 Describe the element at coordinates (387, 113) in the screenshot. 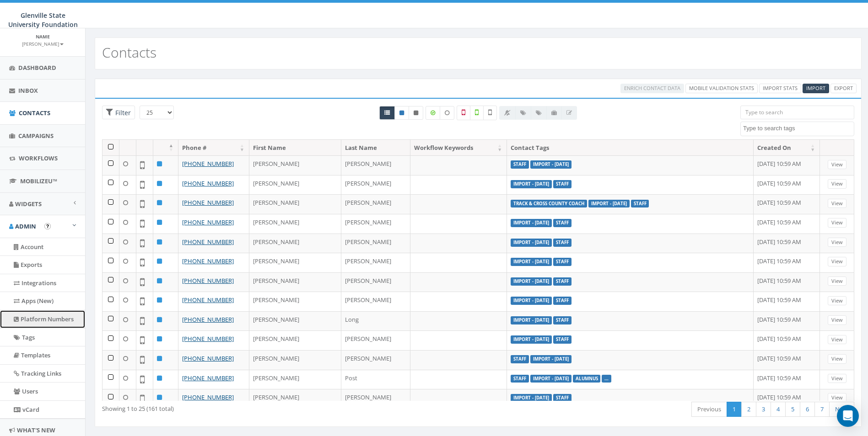

I see `a: All contacts` at that location.